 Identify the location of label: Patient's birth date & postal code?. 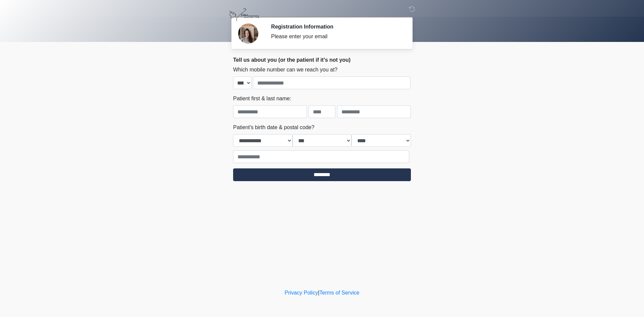
(273, 128).